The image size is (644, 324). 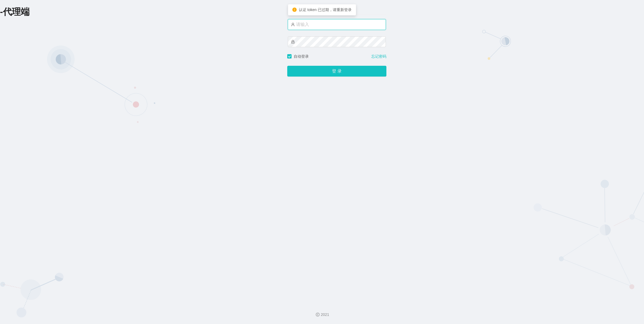 I want to click on i: 图标： 版权所有, so click(x=318, y=314).